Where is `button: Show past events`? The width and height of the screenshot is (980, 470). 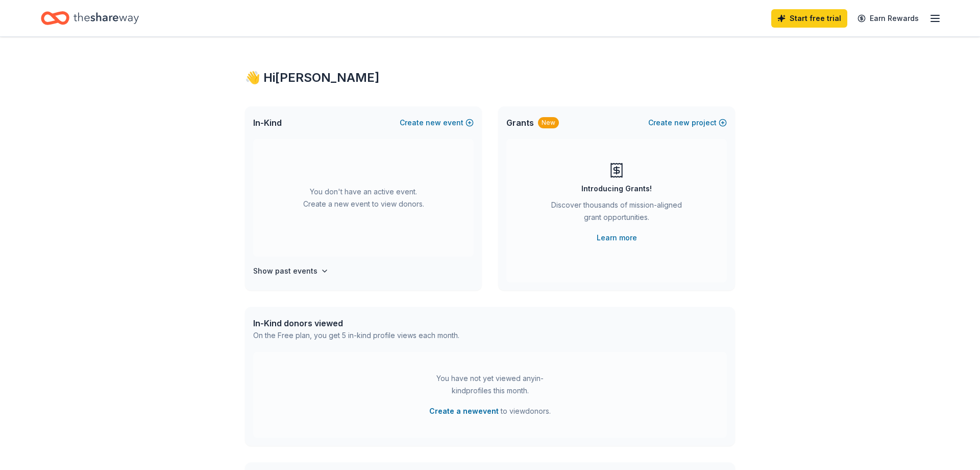
button: Show past events is located at coordinates (291, 271).